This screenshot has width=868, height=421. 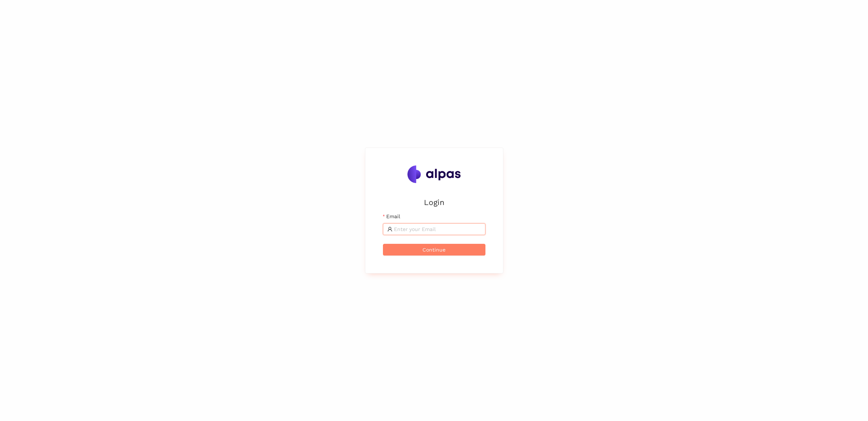 I want to click on label: Email, so click(x=391, y=216).